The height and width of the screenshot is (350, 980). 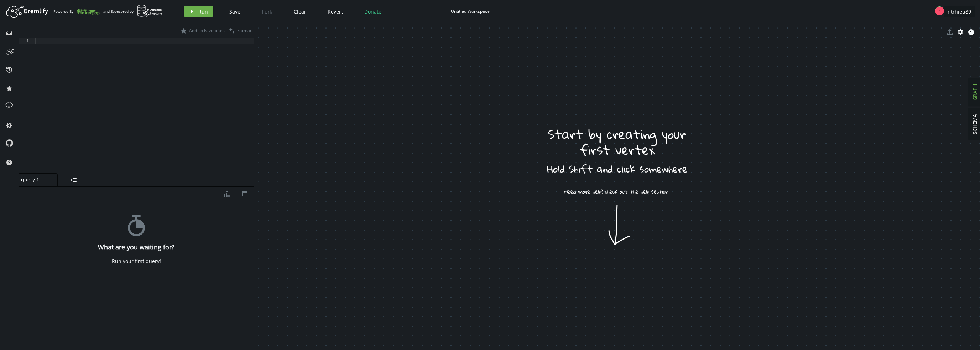 I want to click on span: Run, so click(x=203, y=11).